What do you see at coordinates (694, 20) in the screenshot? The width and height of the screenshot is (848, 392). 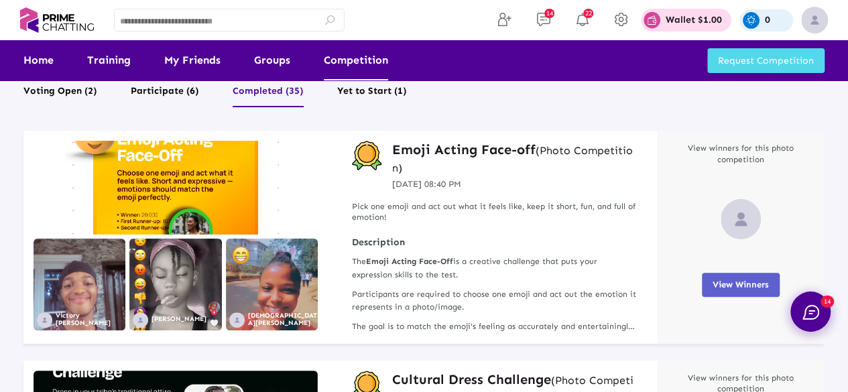 I see `p: Wallet $1.00` at bounding box center [694, 20].